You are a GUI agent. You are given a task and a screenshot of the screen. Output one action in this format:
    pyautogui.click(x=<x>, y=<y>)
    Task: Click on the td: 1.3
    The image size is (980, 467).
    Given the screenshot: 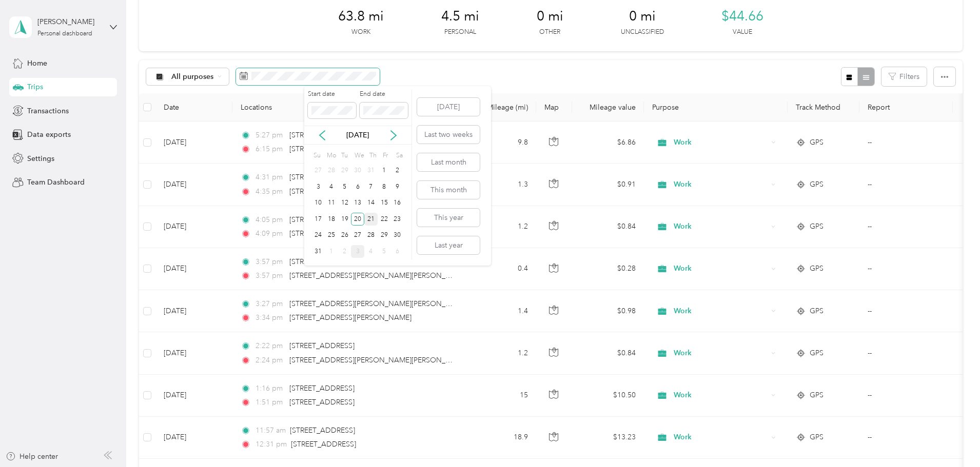 What is the action you would take?
    pyautogui.click(x=503, y=184)
    